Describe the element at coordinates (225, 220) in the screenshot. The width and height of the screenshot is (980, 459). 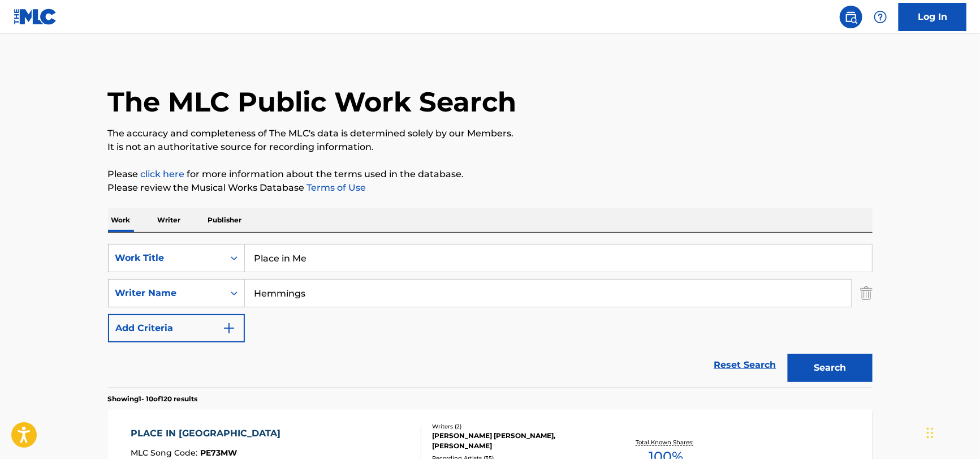
I see `p: Publisher` at that location.